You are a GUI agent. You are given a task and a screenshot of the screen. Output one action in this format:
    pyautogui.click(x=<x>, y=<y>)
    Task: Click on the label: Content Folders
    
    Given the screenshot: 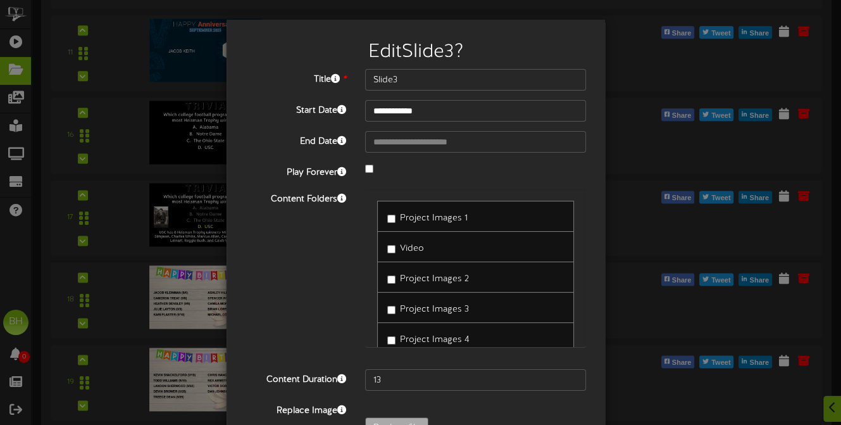 What is the action you would take?
    pyautogui.click(x=296, y=197)
    